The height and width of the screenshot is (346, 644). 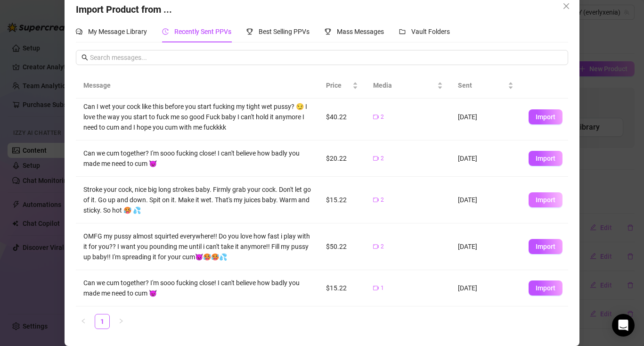 I want to click on li: Previous Page, so click(x=83, y=321).